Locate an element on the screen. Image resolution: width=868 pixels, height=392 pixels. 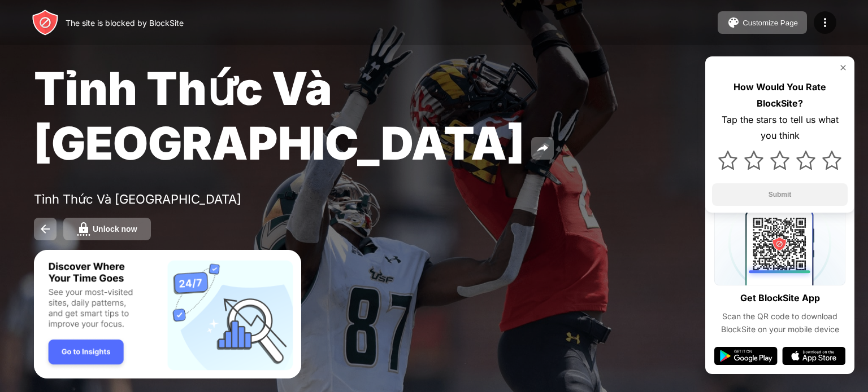
div: How Would You Rate BlockSite? is located at coordinates (779, 95).